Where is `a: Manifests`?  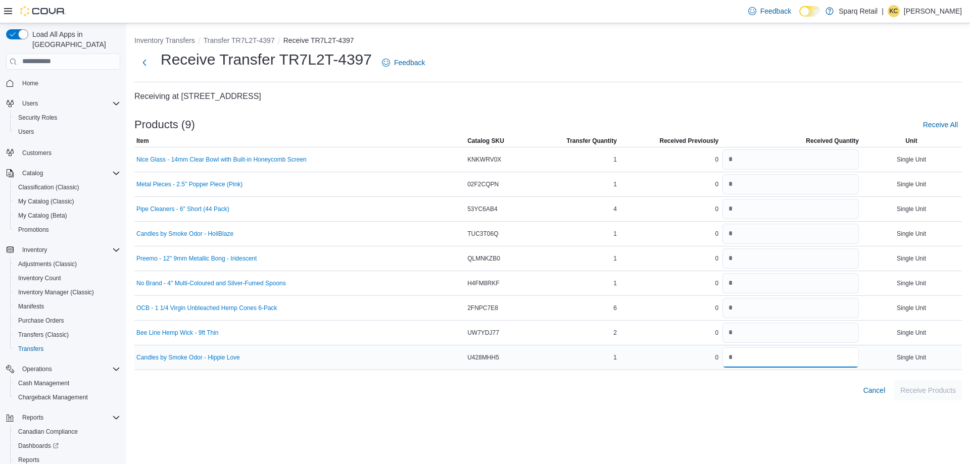 a: Manifests is located at coordinates (31, 307).